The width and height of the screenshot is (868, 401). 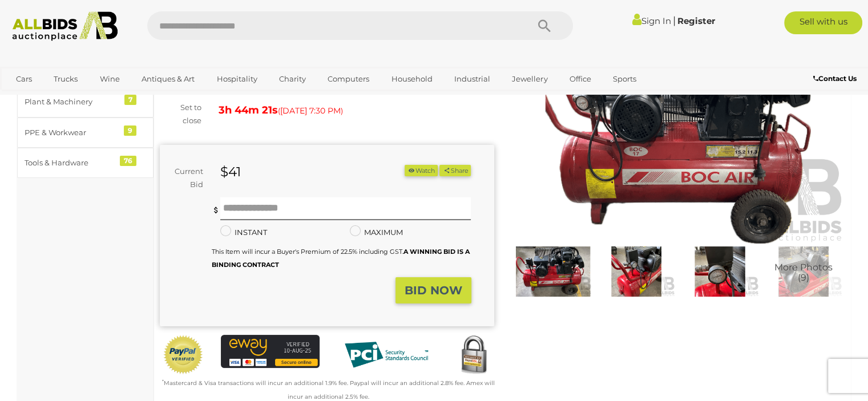 I want to click on a: Plant & Machinery 7, so click(x=85, y=102).